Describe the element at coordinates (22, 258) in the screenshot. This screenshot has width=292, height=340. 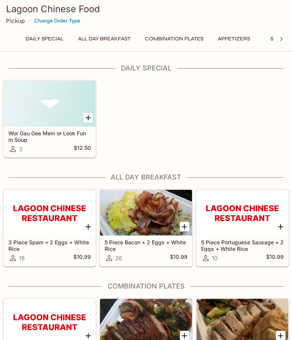
I see `span: 18` at that location.